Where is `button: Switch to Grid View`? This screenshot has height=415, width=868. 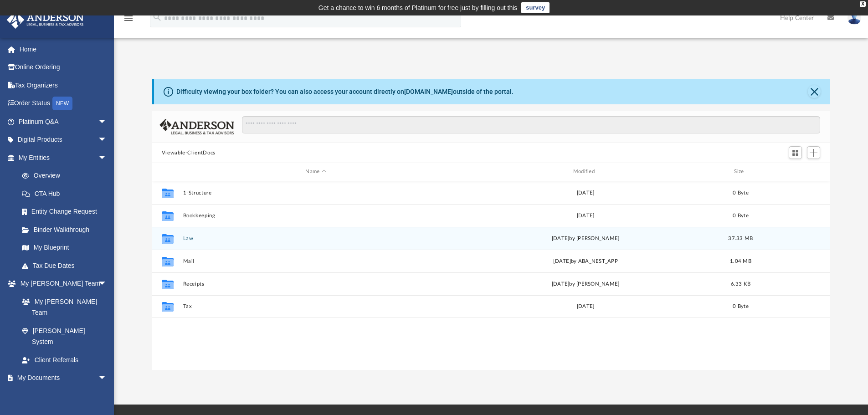
button: Switch to Grid View is located at coordinates (796, 152).